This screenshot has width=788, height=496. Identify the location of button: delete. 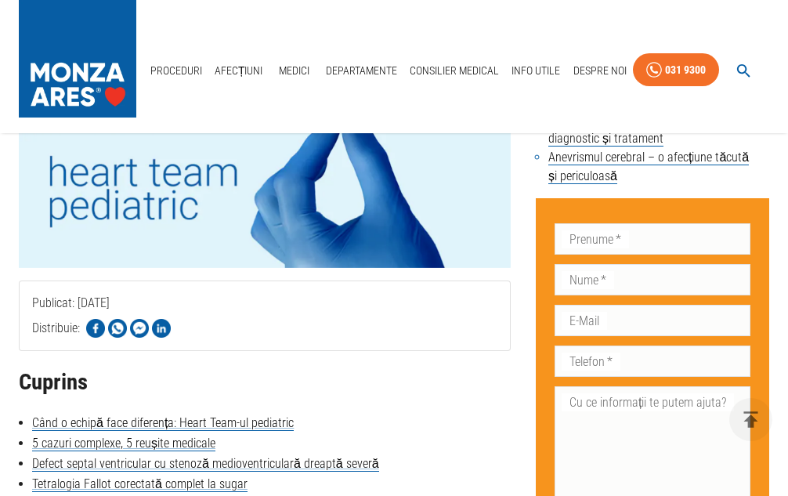
(750, 419).